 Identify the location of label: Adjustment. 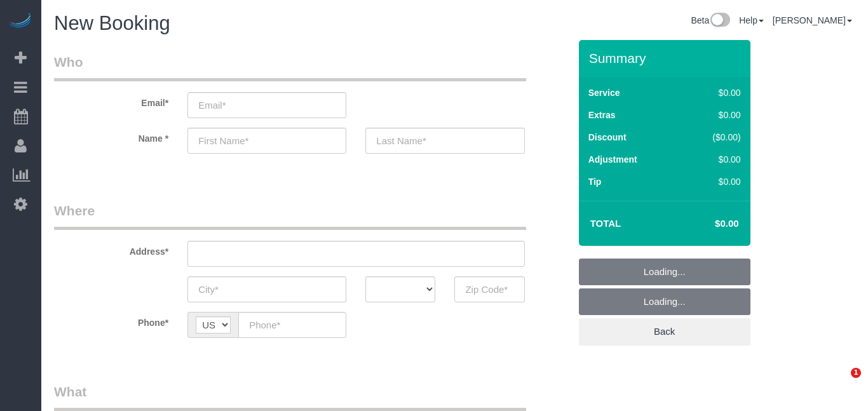
(612, 159).